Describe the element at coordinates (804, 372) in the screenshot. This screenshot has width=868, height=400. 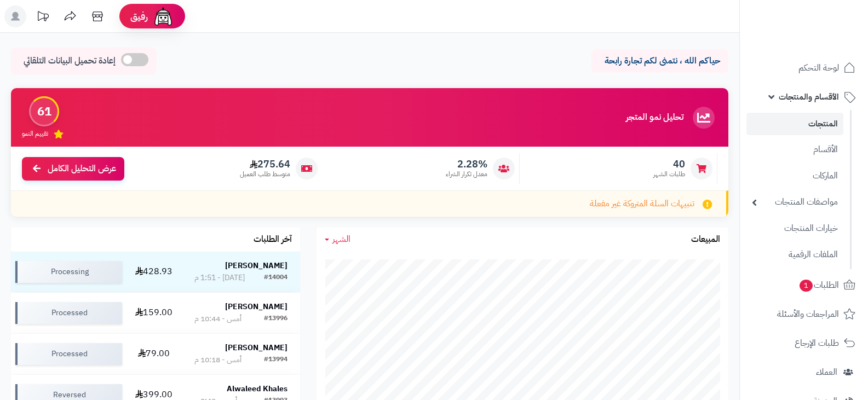
I see `a: العملاء` at that location.